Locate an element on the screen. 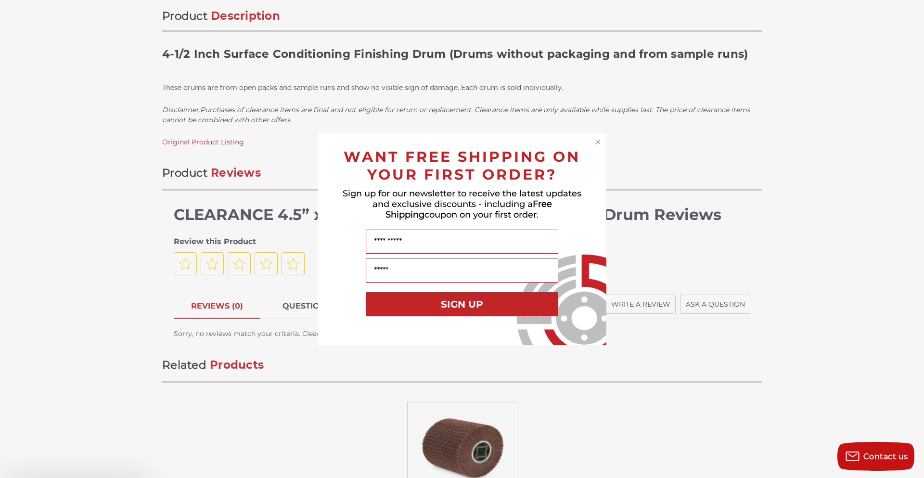  button: SIGN UP is located at coordinates (462, 304).